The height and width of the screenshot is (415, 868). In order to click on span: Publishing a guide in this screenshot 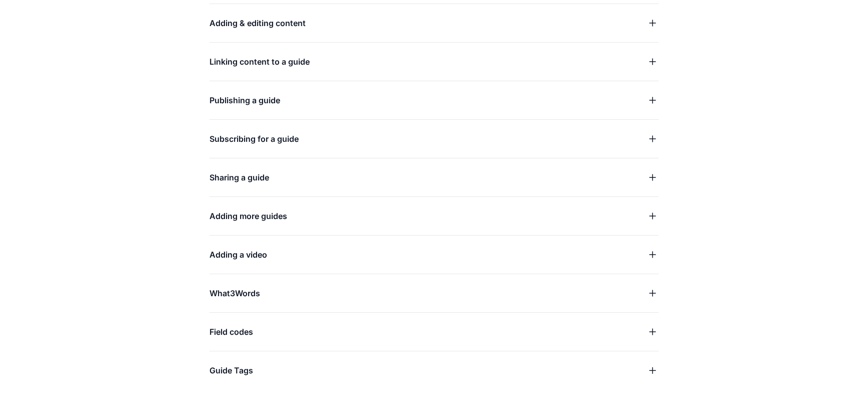, I will do `click(245, 100)`.